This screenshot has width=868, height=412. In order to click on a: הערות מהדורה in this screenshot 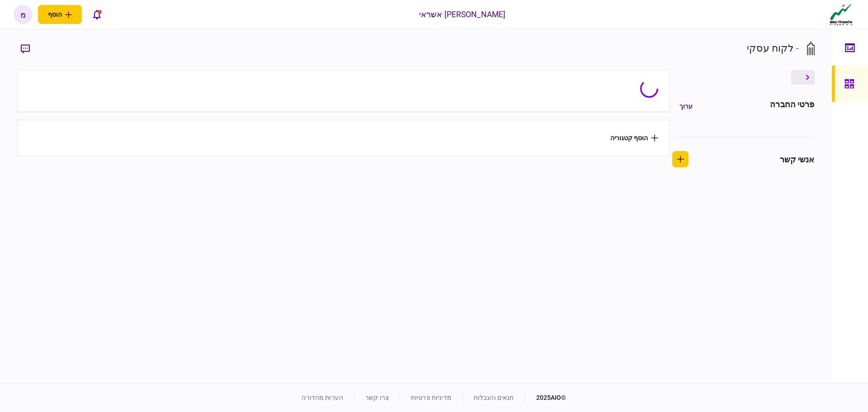, I will do `click(322, 397)`.